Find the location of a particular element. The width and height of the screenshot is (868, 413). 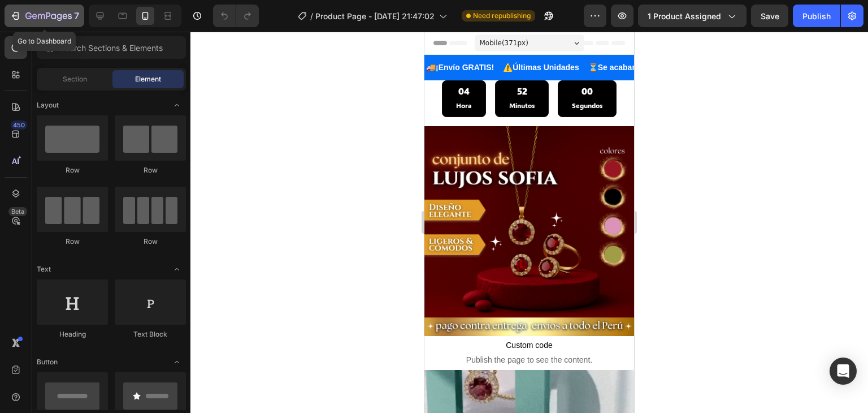

strong: Se acaban pronto is located at coordinates (206, 36).